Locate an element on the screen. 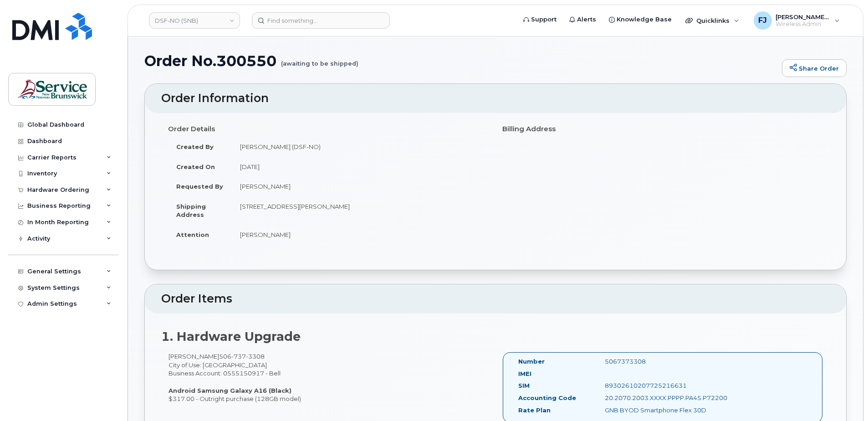 The image size is (868, 421). span: 3308 is located at coordinates (255, 356).